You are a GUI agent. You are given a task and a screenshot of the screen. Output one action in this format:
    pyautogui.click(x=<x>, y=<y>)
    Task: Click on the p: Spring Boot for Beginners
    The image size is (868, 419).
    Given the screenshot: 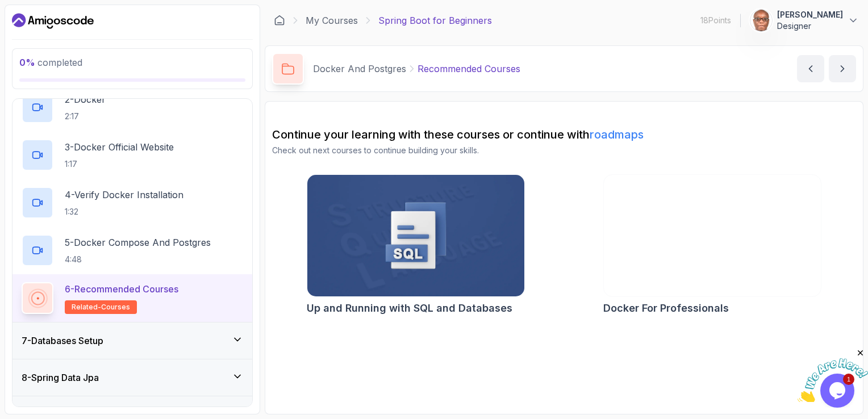 What is the action you would take?
    pyautogui.click(x=436, y=20)
    